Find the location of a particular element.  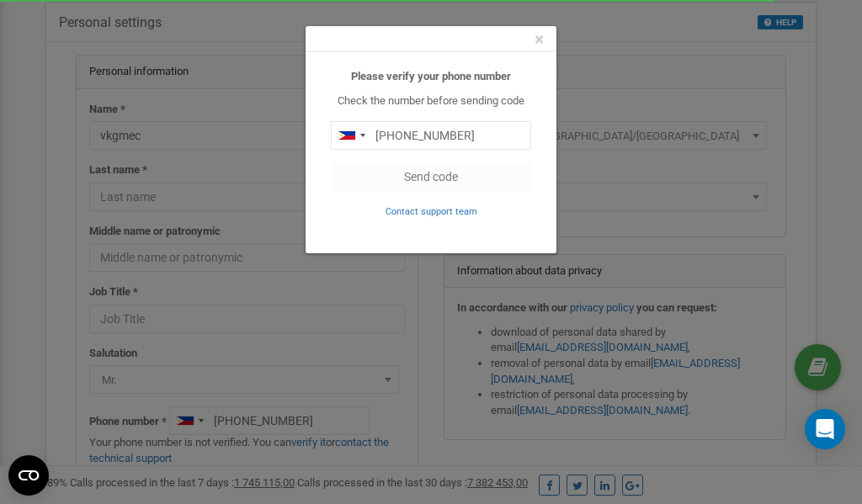

button: Open CMP widget is located at coordinates (28, 476).